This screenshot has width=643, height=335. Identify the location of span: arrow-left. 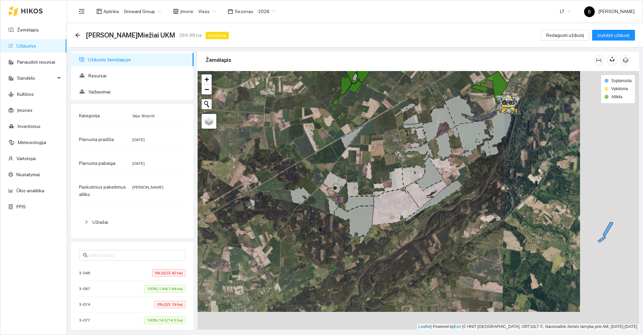
(78, 35).